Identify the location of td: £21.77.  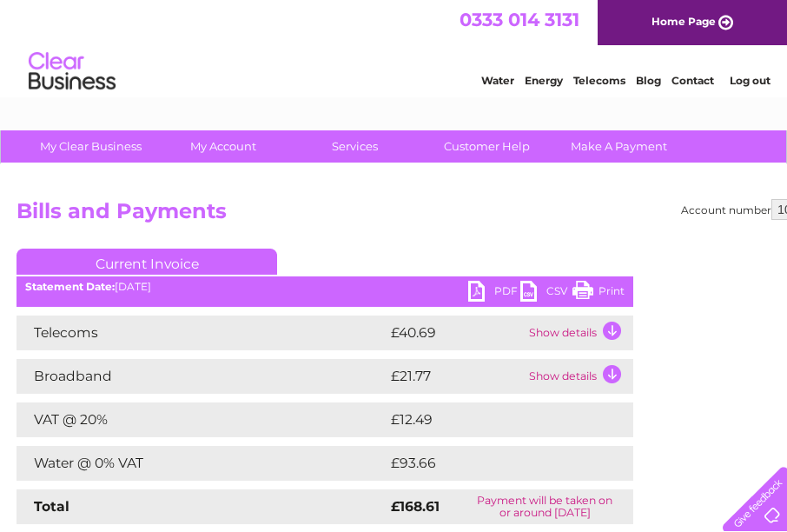
(456, 376).